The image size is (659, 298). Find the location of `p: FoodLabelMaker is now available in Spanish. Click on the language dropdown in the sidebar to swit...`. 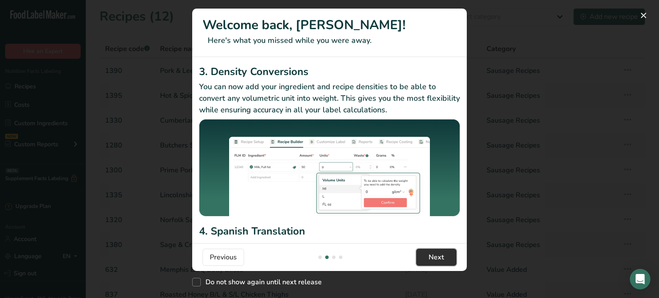

p: FoodLabelMaker is now available in Spanish. Click on the language dropdown in the sidebar to swit... is located at coordinates (330, 252).